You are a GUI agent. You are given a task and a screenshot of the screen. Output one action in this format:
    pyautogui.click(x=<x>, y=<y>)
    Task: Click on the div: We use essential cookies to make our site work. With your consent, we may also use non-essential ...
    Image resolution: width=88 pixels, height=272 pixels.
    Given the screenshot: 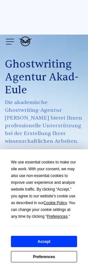 What is the action you would take?
    pyautogui.click(x=44, y=189)
    